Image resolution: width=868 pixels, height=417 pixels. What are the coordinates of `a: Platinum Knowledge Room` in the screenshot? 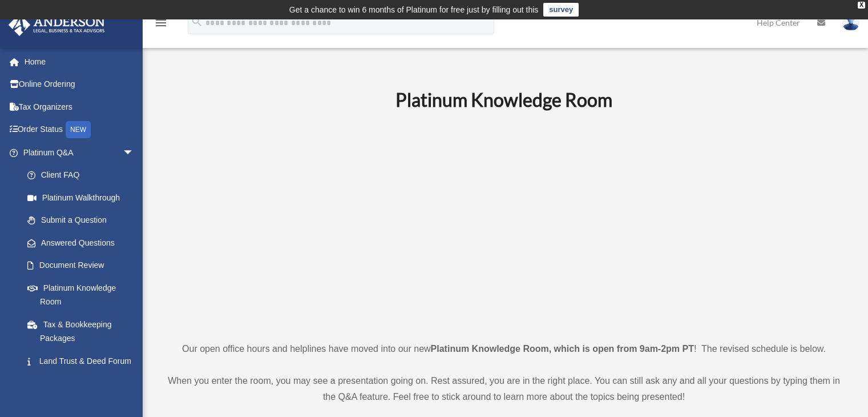 It's located at (81, 295).